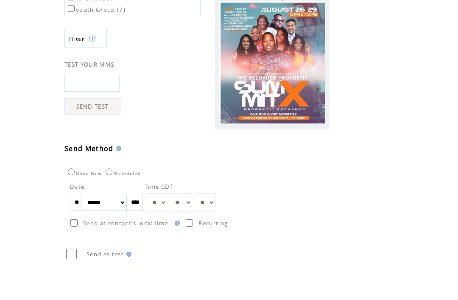  What do you see at coordinates (77, 39) in the screenshot?
I see `span: Show filters` at bounding box center [77, 39].